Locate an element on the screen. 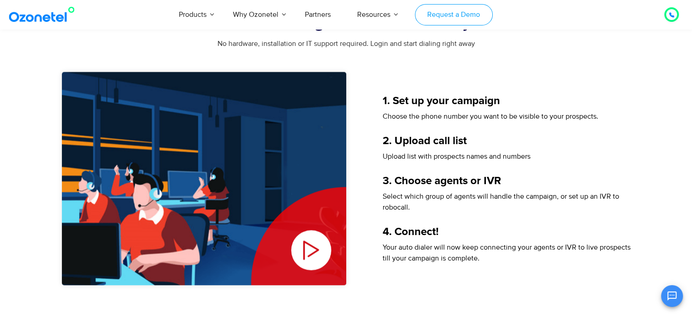  h5: 1. Set up your campaign is located at coordinates (506, 101).